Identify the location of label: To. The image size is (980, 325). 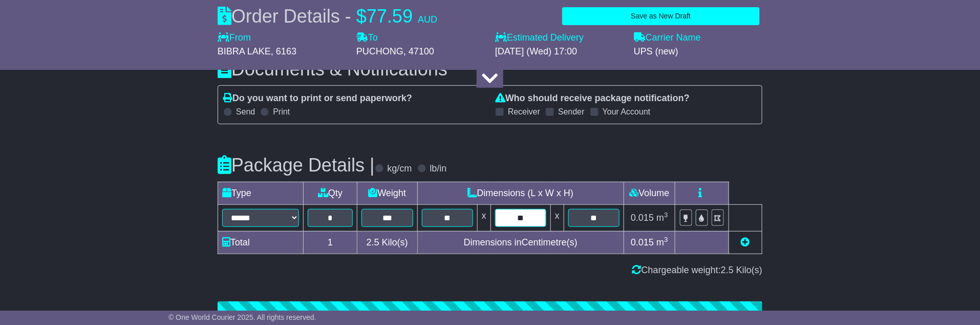
(368, 38).